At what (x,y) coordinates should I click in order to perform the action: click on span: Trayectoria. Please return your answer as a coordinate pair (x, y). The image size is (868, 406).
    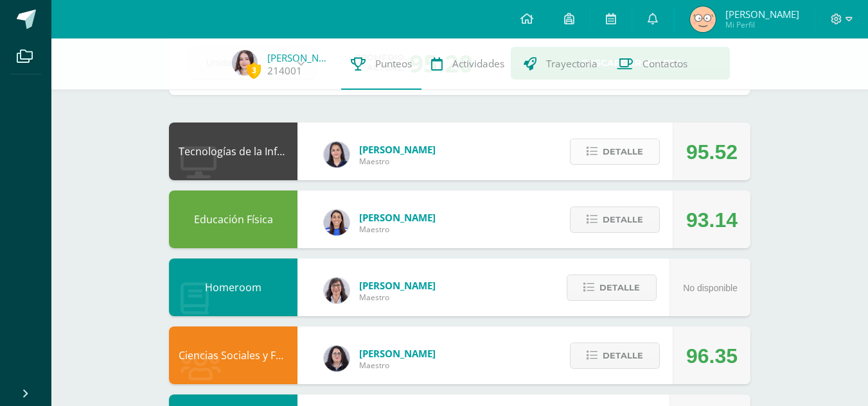
    Looking at the image, I should click on (572, 64).